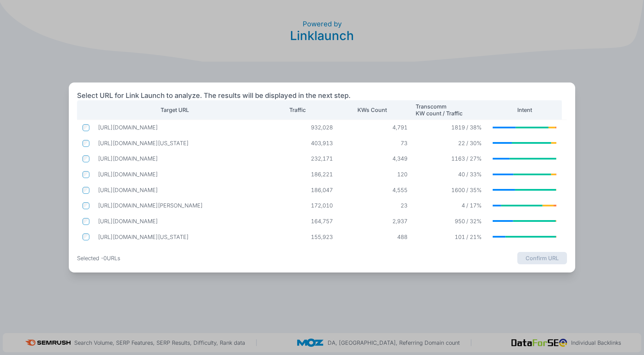  What do you see at coordinates (178, 159) in the screenshot?
I see `p: https://www.politico.com/2024-election/results/president/` at bounding box center [178, 159].